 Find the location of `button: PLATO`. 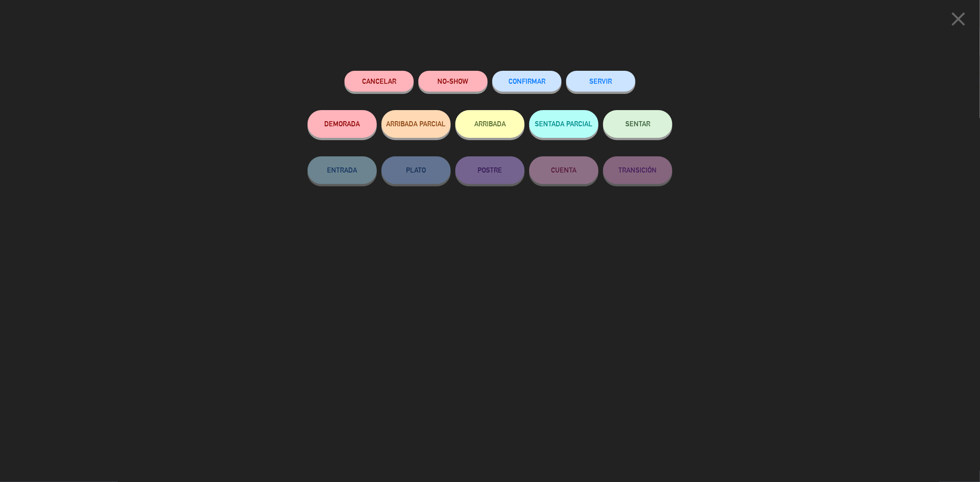

button: PLATO is located at coordinates (416, 171).